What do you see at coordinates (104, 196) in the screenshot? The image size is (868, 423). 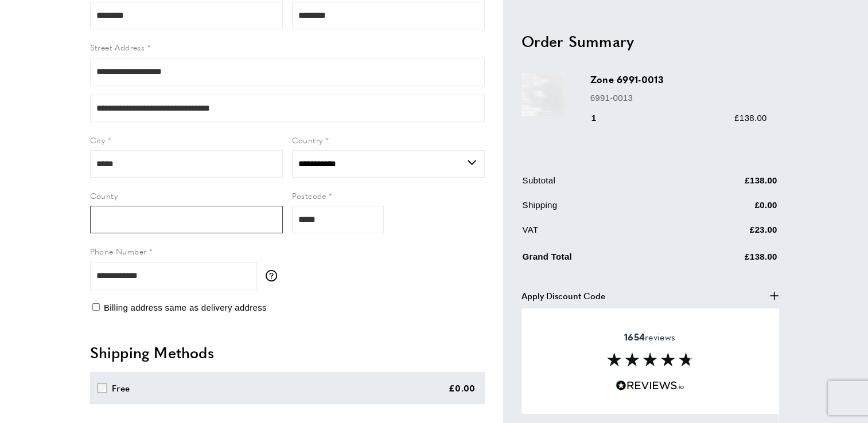 I see `span: County` at bounding box center [104, 196].